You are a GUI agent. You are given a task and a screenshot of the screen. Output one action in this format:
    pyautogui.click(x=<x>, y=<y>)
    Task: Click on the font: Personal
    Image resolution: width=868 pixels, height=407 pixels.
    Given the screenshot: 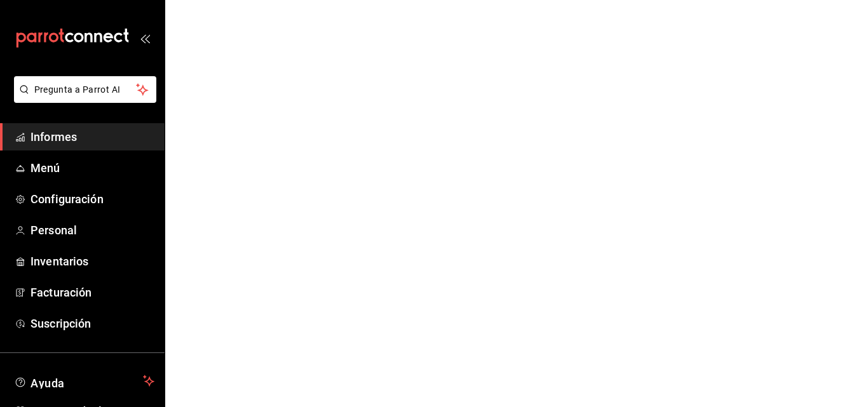 What is the action you would take?
    pyautogui.click(x=53, y=230)
    